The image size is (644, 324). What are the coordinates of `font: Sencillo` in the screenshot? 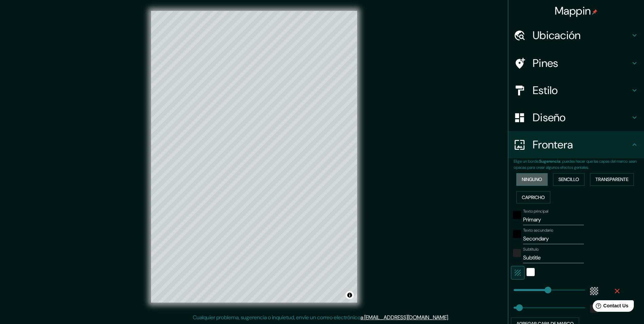 It's located at (569, 179).